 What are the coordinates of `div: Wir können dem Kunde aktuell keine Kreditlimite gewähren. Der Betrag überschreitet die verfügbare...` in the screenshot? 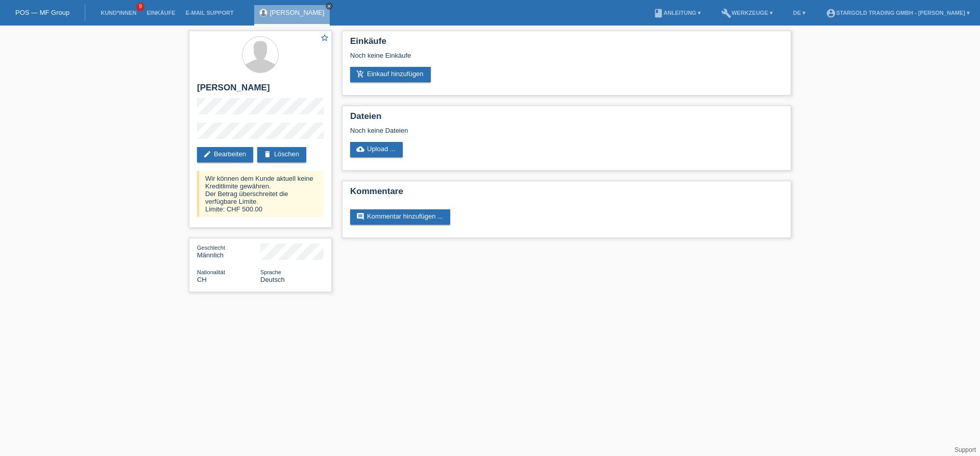 It's located at (260, 194).